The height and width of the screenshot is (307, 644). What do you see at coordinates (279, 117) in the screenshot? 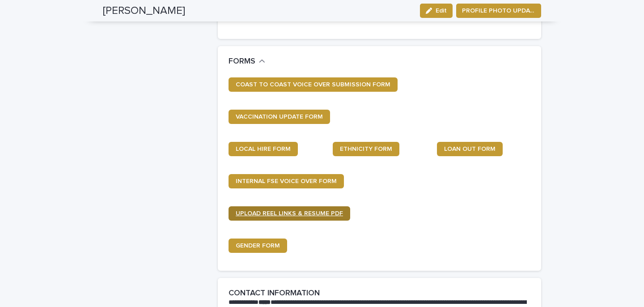
I see `span: VACCINATION UPDATE FORM` at bounding box center [279, 117].